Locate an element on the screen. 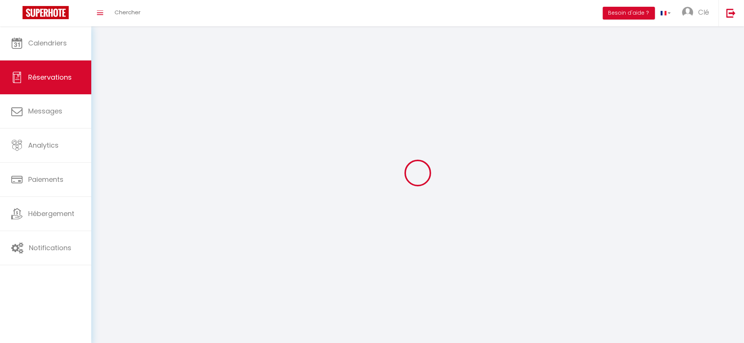  span: Chercher is located at coordinates (127, 12).